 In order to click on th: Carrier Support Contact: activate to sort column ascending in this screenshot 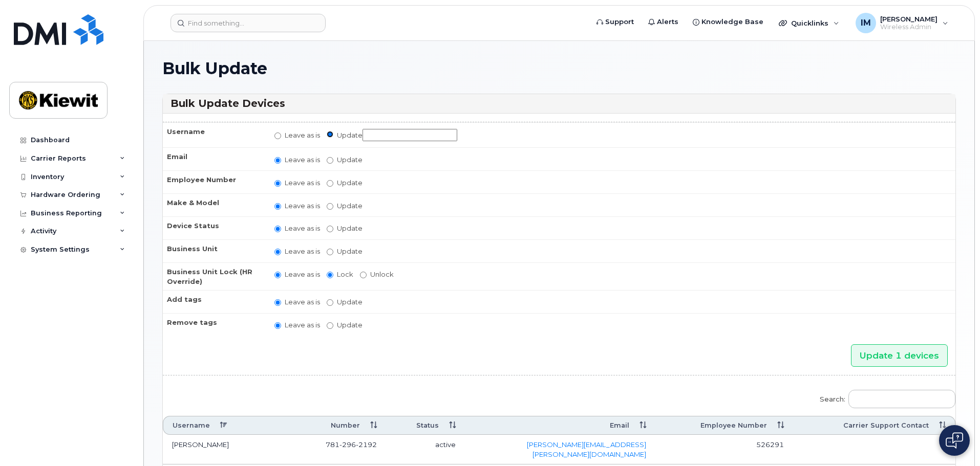, I will do `click(874, 425)`.